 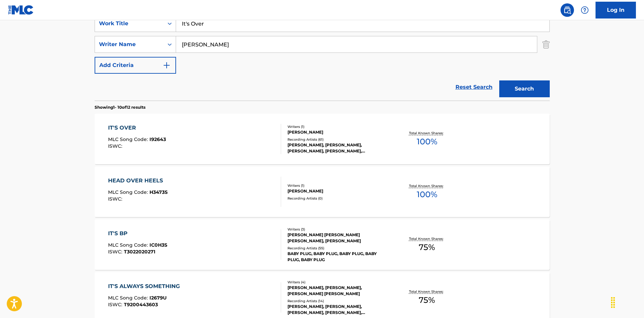 What do you see at coordinates (584, 10) in the screenshot?
I see `div: Help` at bounding box center [584, 10].